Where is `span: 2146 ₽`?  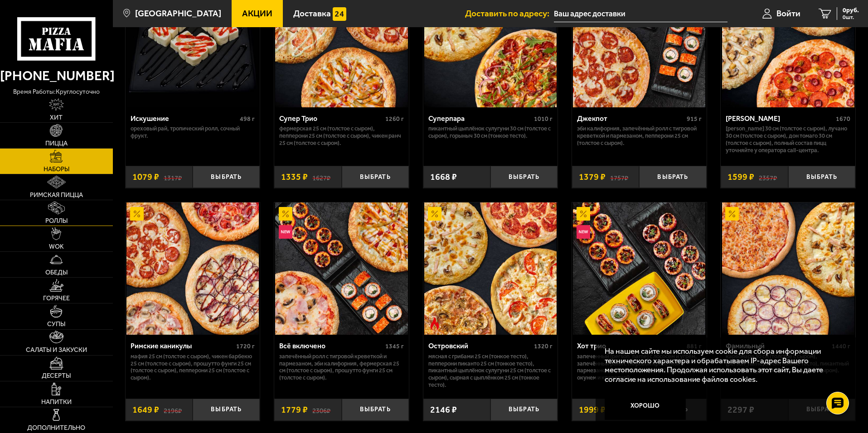 span: 2146 ₽ is located at coordinates (443, 410).